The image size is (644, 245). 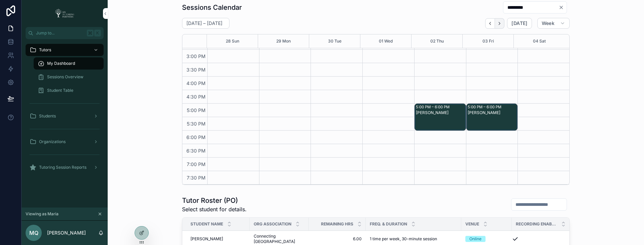 I want to click on span: 3:30 PM, so click(x=196, y=69).